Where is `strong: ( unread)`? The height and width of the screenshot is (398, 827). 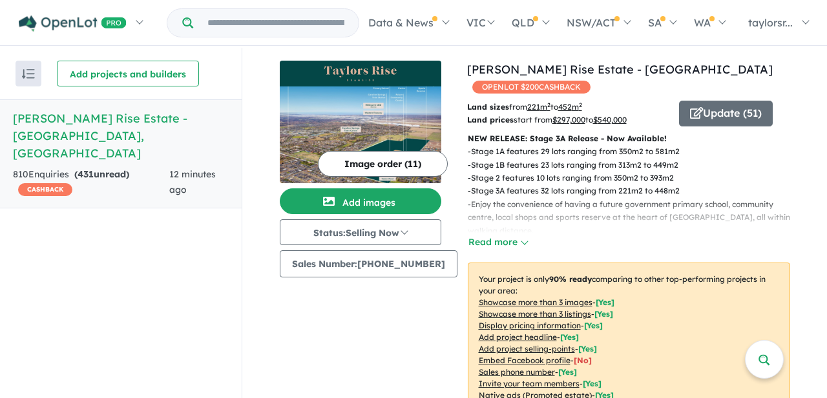 strong: ( unread) is located at coordinates (101, 174).